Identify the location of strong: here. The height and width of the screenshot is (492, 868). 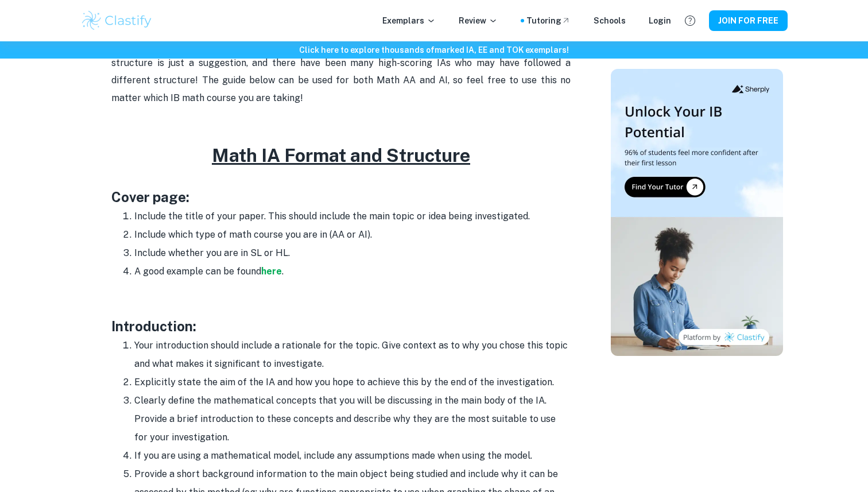
(271, 271).